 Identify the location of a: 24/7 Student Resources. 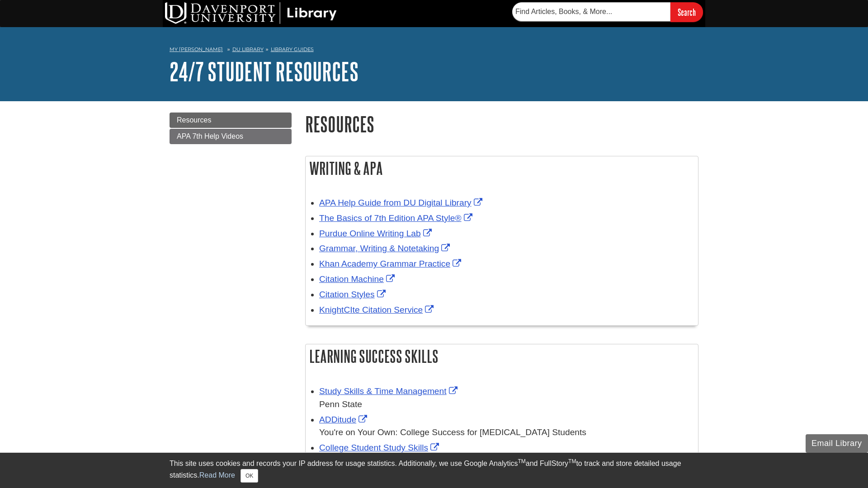
(264, 72).